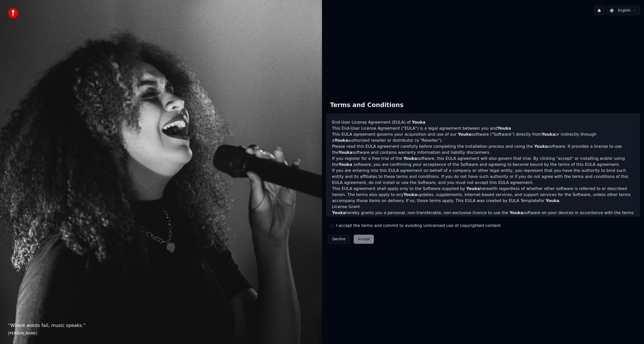 The image size is (644, 344). I want to click on h3: License Grant, so click(483, 207).